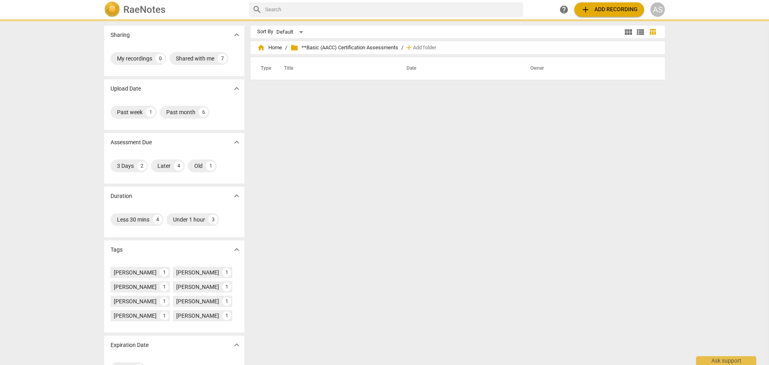 This screenshot has width=769, height=365. What do you see at coordinates (264, 69) in the screenshot?
I see `th: Type` at bounding box center [264, 69].